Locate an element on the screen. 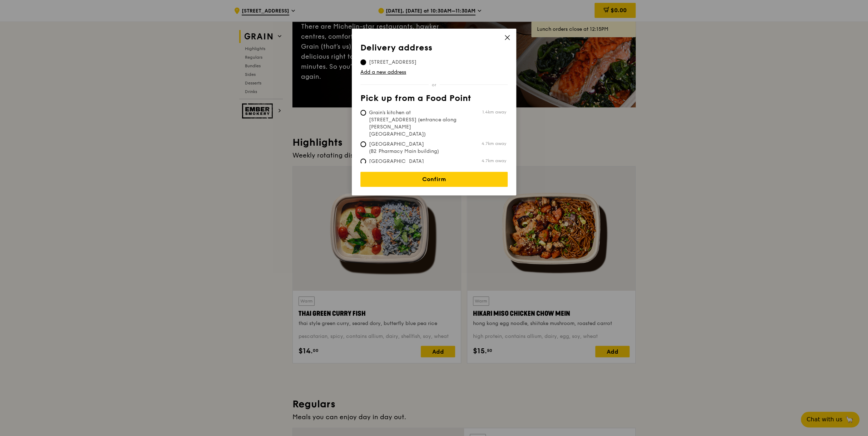 Image resolution: width=868 pixels, height=436 pixels. th: Delivery address is located at coordinates (434, 49).